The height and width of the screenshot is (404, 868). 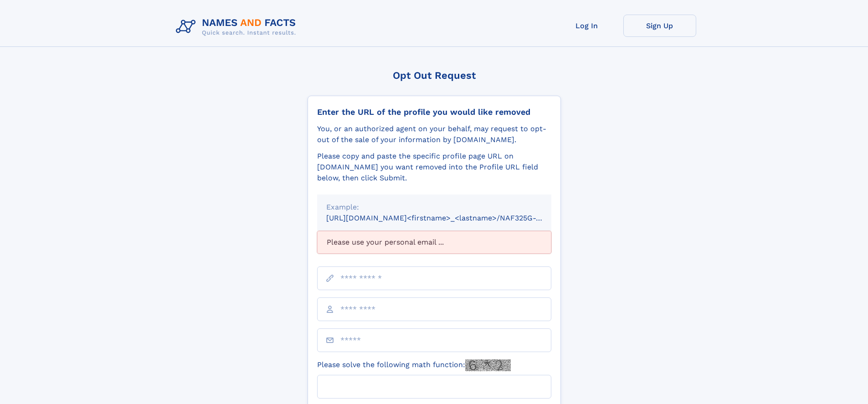 What do you see at coordinates (434, 112) in the screenshot?
I see `div: Enter the URL of the profile you would like removed` at bounding box center [434, 112].